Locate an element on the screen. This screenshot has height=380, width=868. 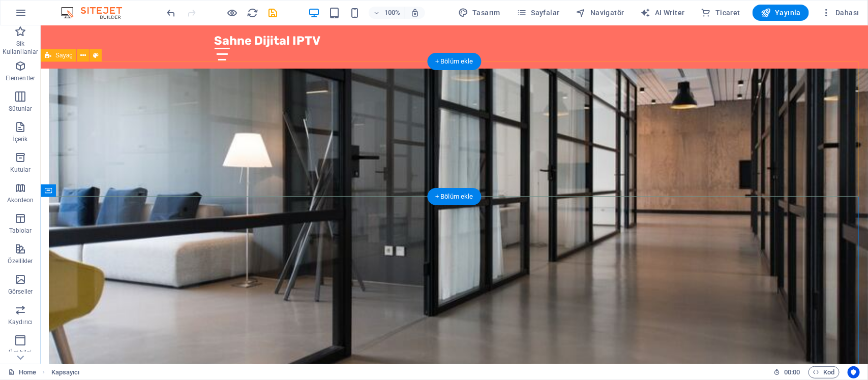
p: Özellikler is located at coordinates (20, 261).